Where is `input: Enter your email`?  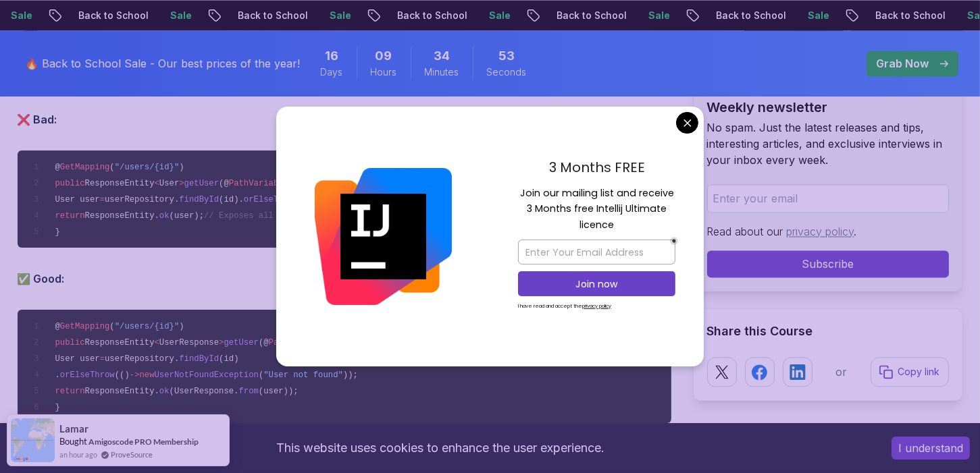
input: Enter your email is located at coordinates (828, 198).